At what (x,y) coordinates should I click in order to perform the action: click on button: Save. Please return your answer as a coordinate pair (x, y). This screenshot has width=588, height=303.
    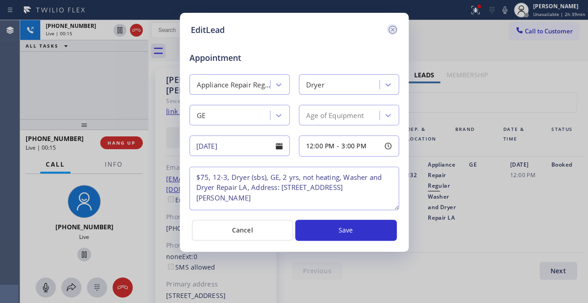
    Looking at the image, I should click on (346, 230).